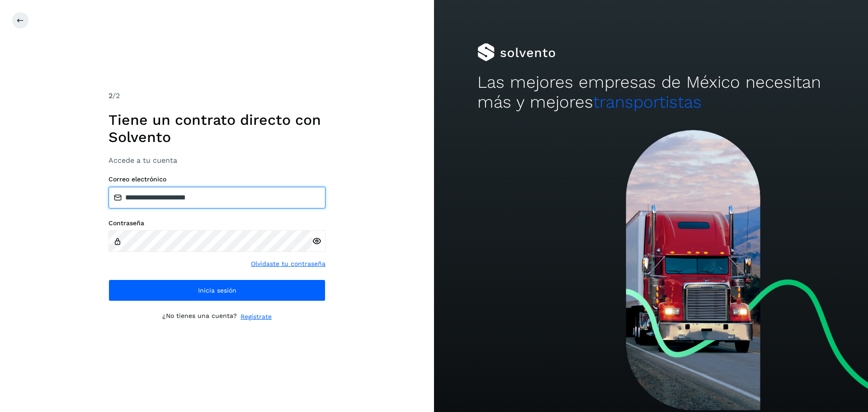 Image resolution: width=868 pixels, height=412 pixels. Describe the element at coordinates (217, 290) in the screenshot. I see `span: Inicia sesión` at that location.